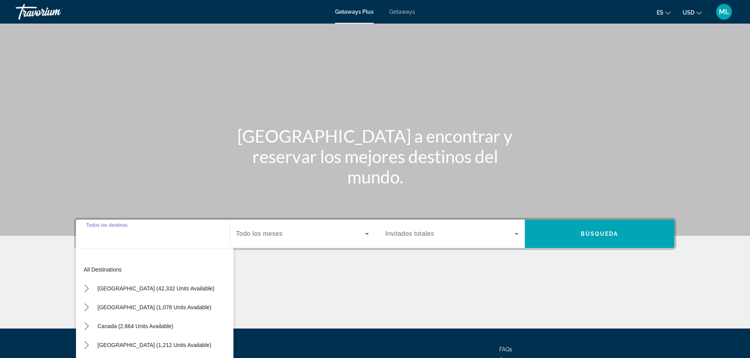 Image resolution: width=750 pixels, height=358 pixels. What do you see at coordinates (87, 308) in the screenshot?
I see `button: Toggle Mexico (1,078 units available) submenu` at bounding box center [87, 308].